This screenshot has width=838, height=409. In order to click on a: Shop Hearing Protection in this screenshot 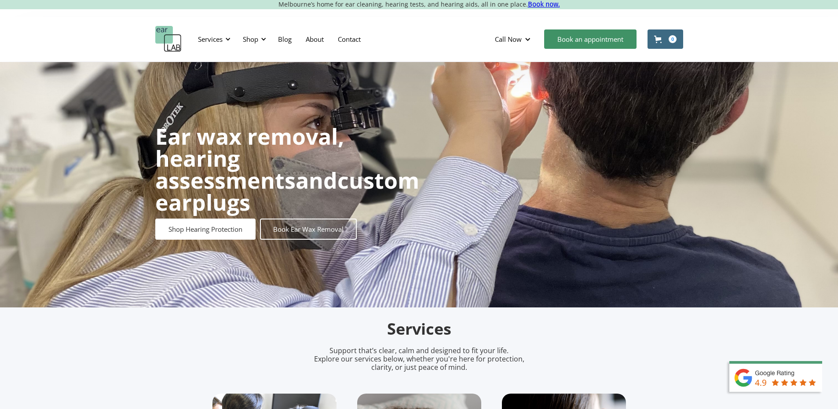, I will do `click(205, 229)`.